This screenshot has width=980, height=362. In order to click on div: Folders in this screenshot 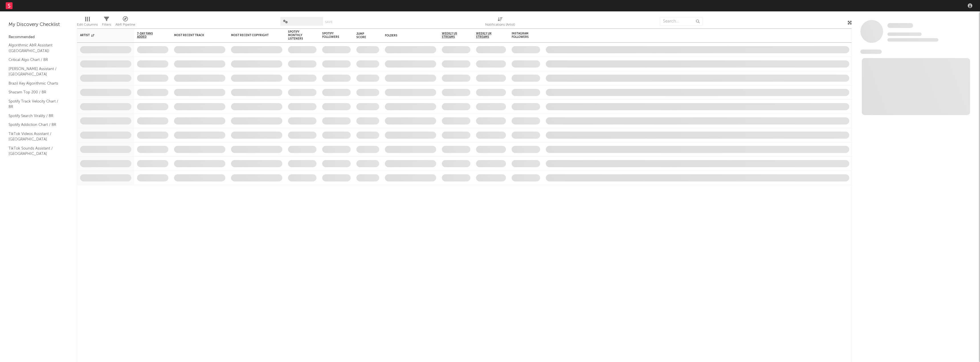, I will do `click(406, 35)`.